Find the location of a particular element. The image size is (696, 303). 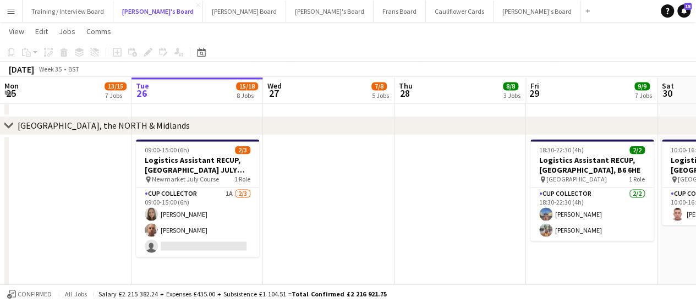

button: Confirmed is located at coordinates (29, 294).